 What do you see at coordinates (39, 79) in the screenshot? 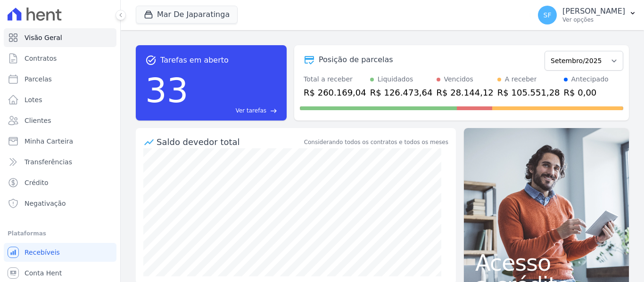
I see `span: Parcelas` at bounding box center [39, 79].